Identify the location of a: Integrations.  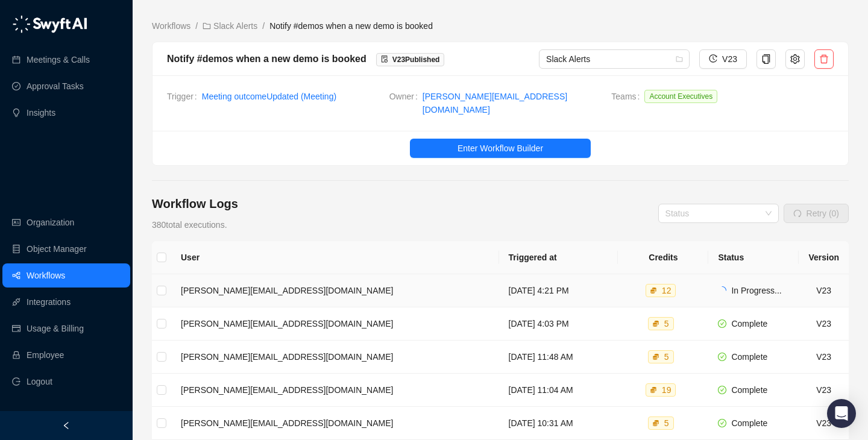
(48, 301).